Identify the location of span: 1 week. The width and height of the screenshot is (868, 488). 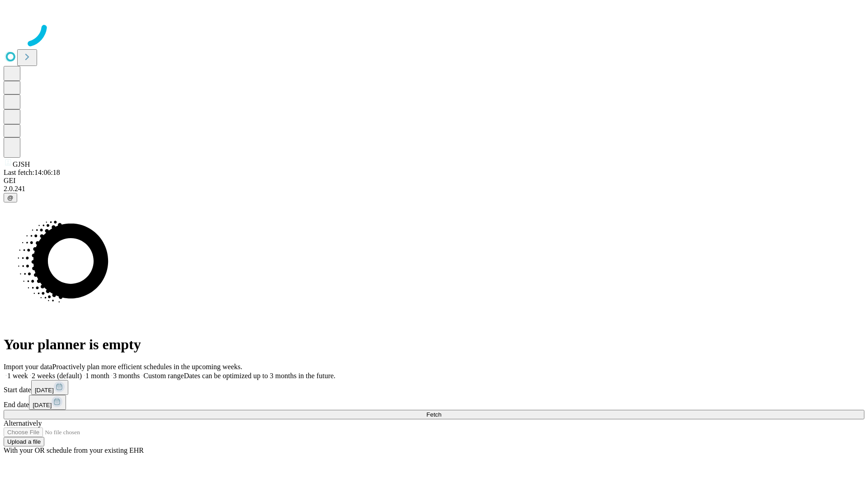
(18, 376).